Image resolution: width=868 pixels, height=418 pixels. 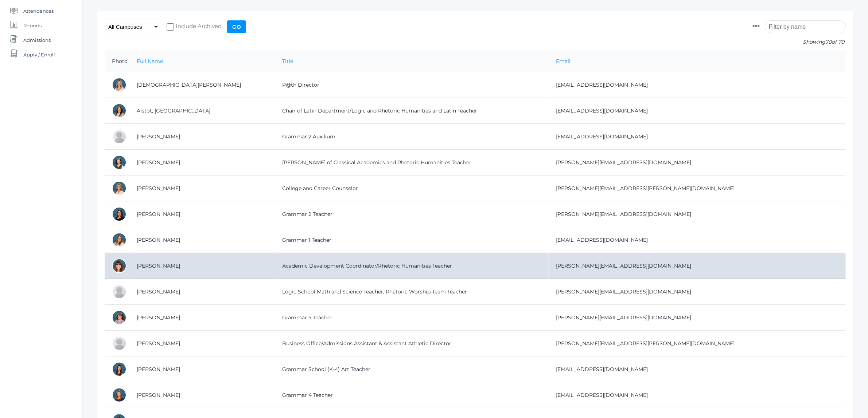 What do you see at coordinates (119, 370) in the screenshot?
I see `div: Alison Bradley` at bounding box center [119, 370].